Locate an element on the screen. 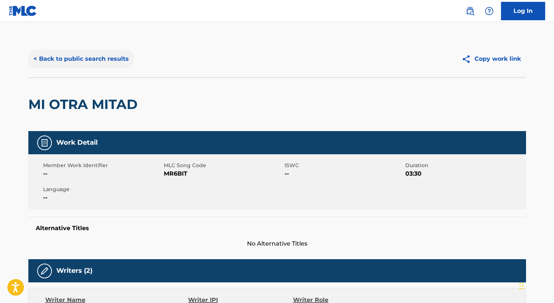  span: MR6BIT is located at coordinates (223, 174).